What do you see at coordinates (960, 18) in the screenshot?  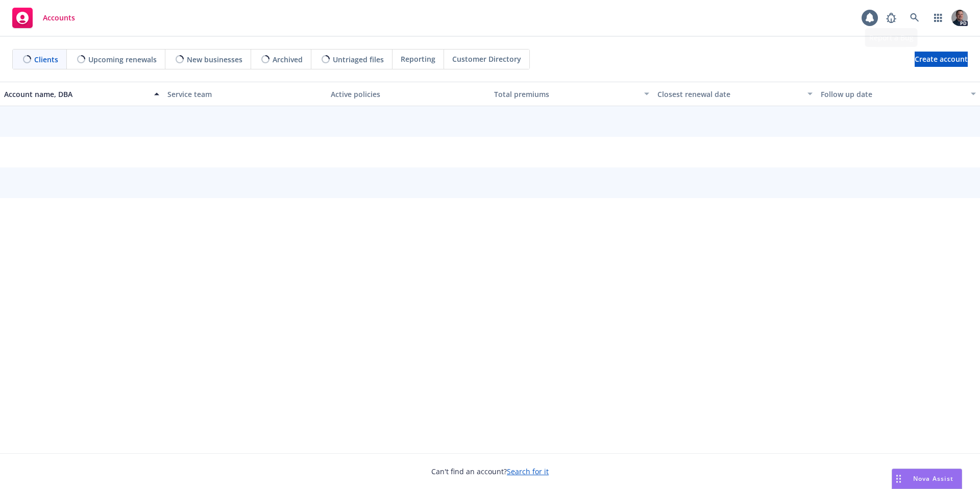 I see `img: photo` at bounding box center [960, 18].